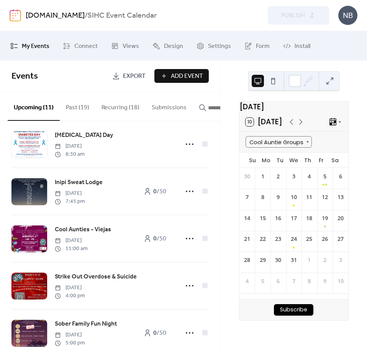 The width and height of the screenshot is (367, 349). Describe the element at coordinates (308, 160) in the screenshot. I see `div: Th` at that location.